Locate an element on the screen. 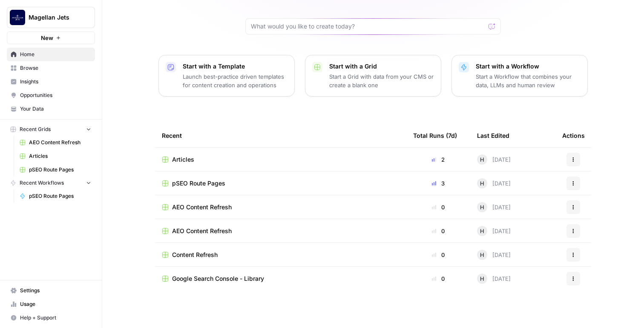 The width and height of the screenshot is (644, 328). a: Usage is located at coordinates (51, 304).